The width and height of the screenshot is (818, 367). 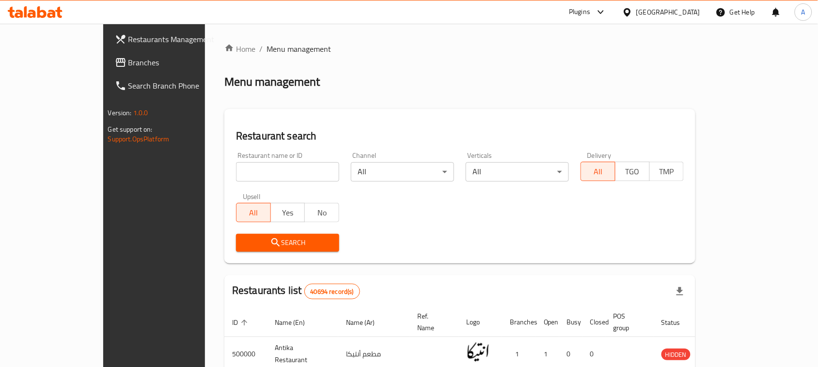 What do you see at coordinates (298, 49) in the screenshot?
I see `span: Menu management` at bounding box center [298, 49].